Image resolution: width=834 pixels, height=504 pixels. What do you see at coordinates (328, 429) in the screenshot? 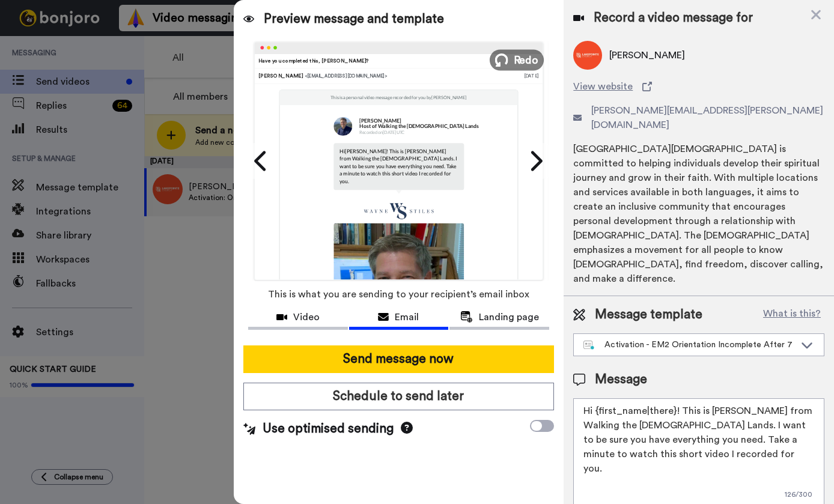
I see `span: Use optimised sending` at bounding box center [328, 429].